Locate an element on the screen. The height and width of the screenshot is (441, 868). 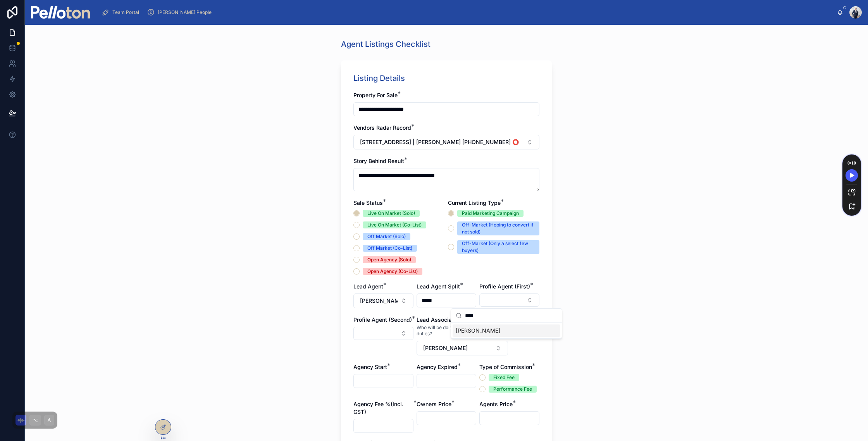
span: Team Portal is located at coordinates (125, 12).